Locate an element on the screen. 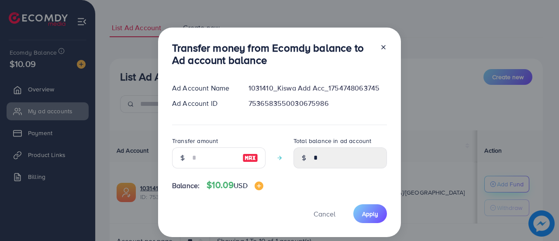 The height and width of the screenshot is (241, 559). button: Apply is located at coordinates (370, 213).